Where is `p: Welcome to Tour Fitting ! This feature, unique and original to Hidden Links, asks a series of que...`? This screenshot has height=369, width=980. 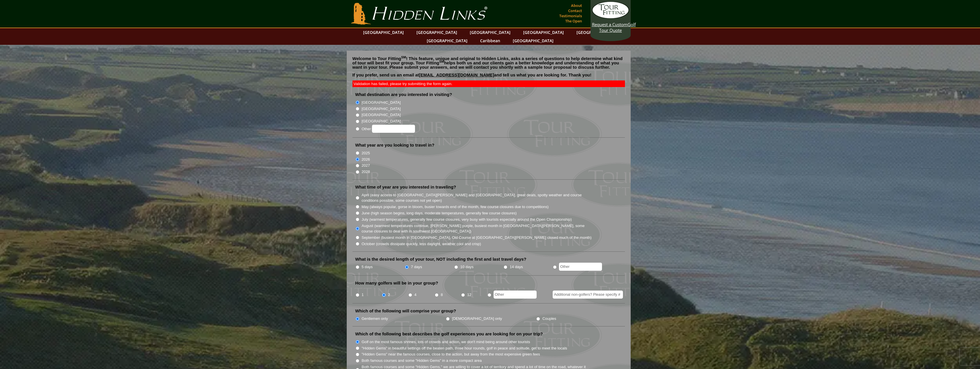
p: Welcome to Tour Fitting ! This feature, unique and original to Hidden Links, asks a series of que... is located at coordinates (489, 62).